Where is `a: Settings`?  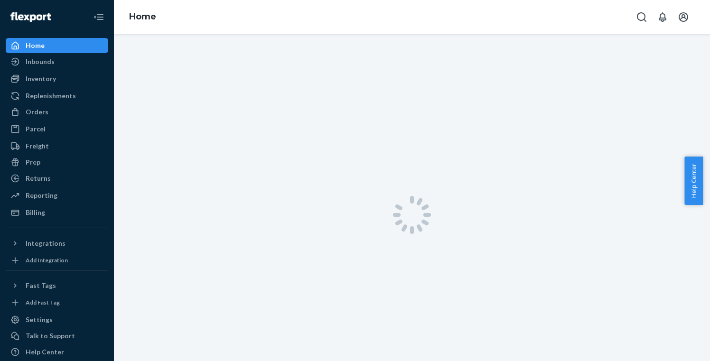 a: Settings is located at coordinates (57, 320).